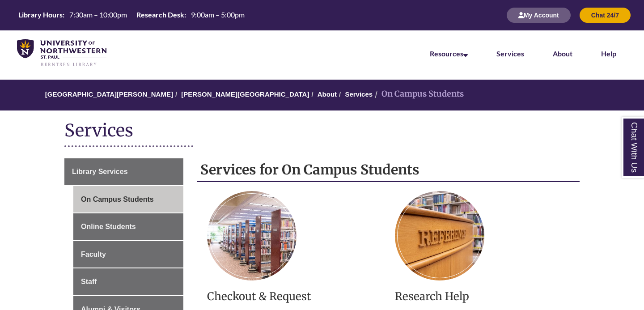  Describe the element at coordinates (128, 227) in the screenshot. I see `a: Online Students` at that location.